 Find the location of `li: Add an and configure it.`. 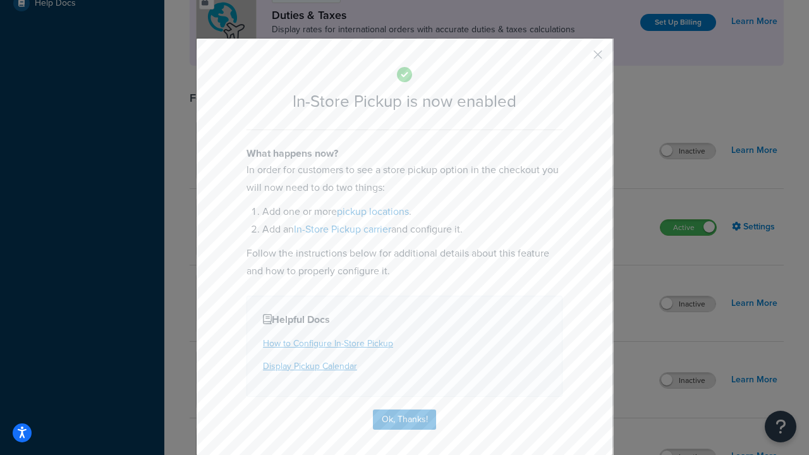

li: Add an and configure it. is located at coordinates (412, 230).